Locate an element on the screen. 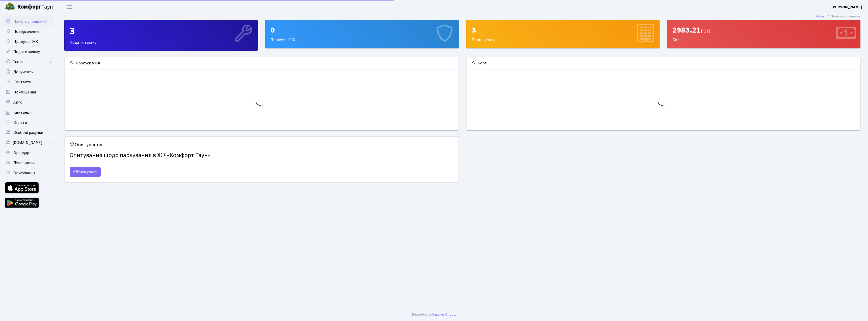 The height and width of the screenshot is (321, 868). a: Лічильники is located at coordinates (28, 163).